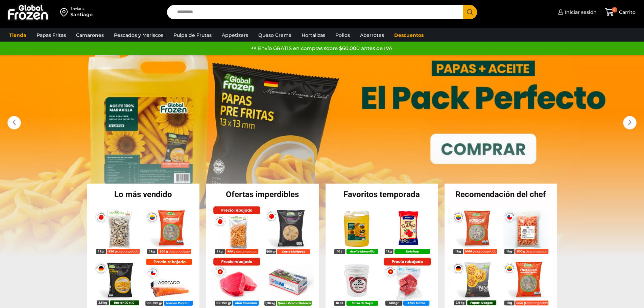  I want to click on a: Appetizers, so click(235, 35).